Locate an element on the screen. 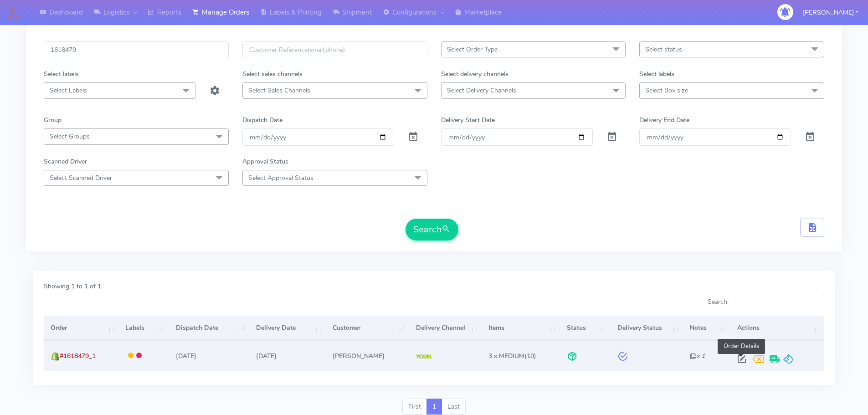 The width and height of the screenshot is (868, 415). th: Status: activate to sort column ascending is located at coordinates (585, 328).